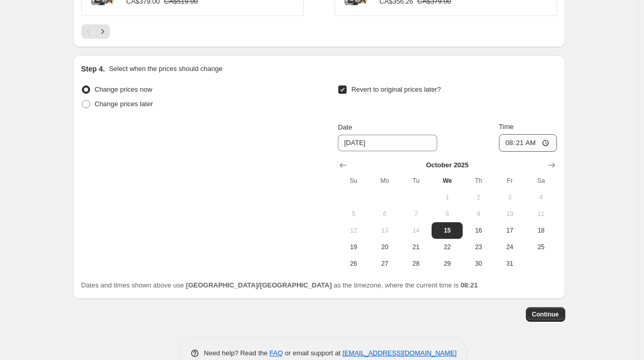  I want to click on b: 08:21, so click(469, 285).